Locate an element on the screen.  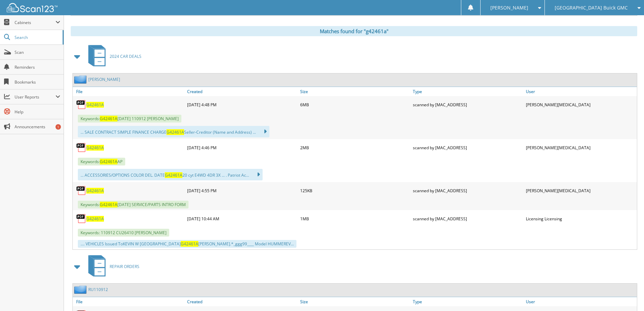
div: Matches found for "g42461a" is located at coordinates (354, 31).